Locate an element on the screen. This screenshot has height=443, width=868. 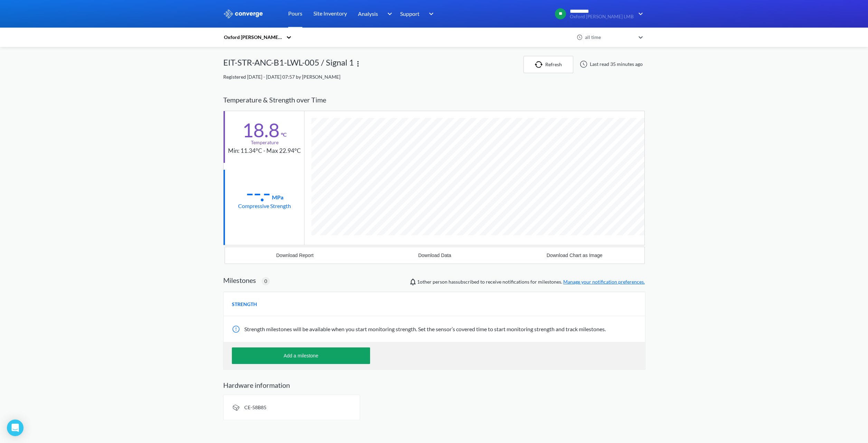
button: Download Data is located at coordinates (435, 255).